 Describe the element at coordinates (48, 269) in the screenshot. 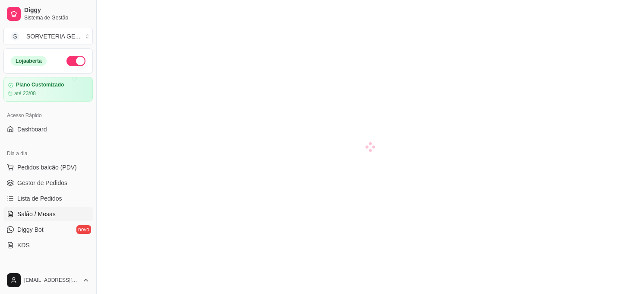

I see `div: Catálogo` at that location.